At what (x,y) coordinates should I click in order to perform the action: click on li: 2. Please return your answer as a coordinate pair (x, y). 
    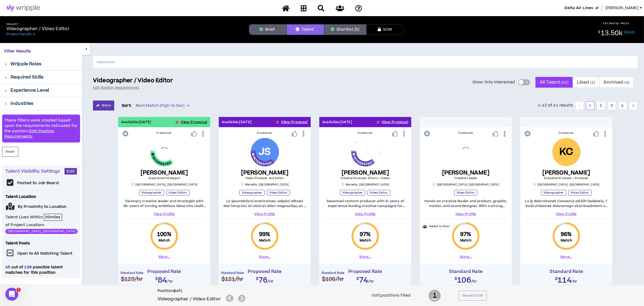
    Looking at the image, I should click on (601, 106).